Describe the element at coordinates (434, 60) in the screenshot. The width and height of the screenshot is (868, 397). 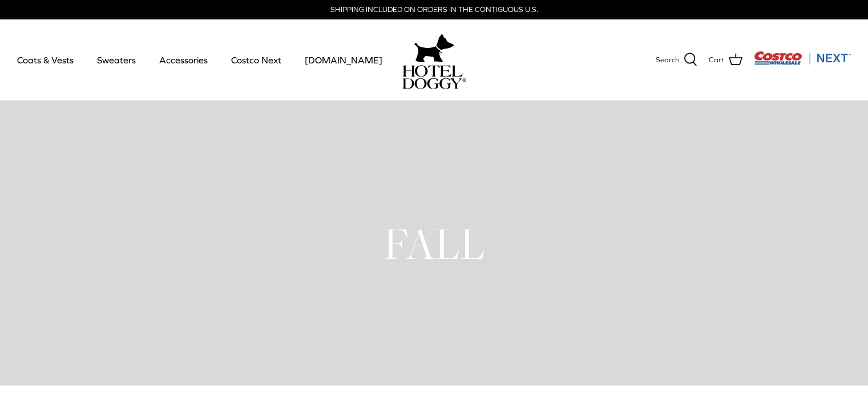
I see `a: hoteldoggy.com hoteldoggycom` at that location.